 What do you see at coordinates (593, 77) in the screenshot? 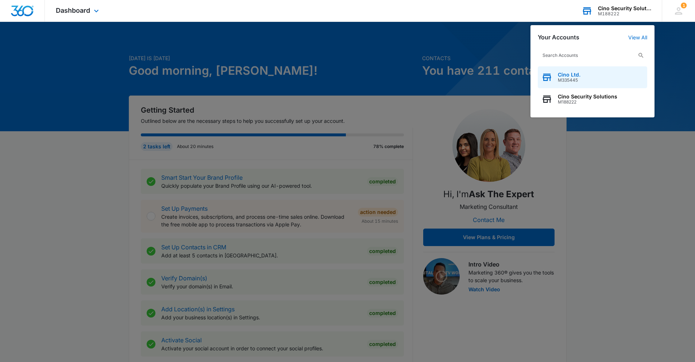
I see `button: Cino Ltd.M335445` at bounding box center [593, 77].